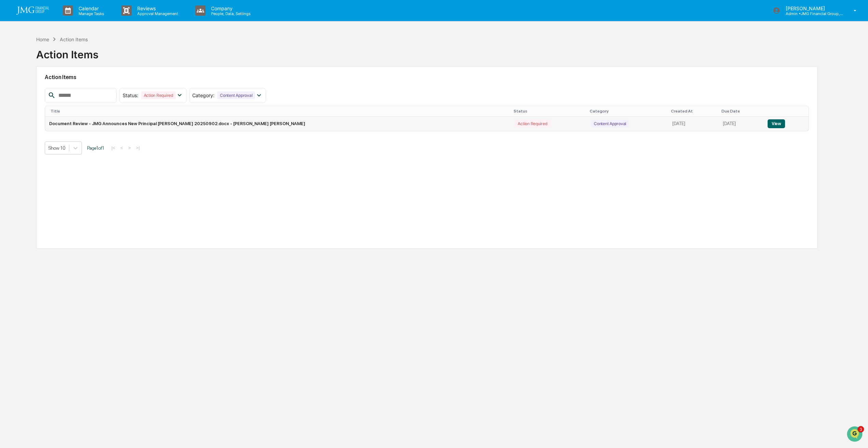  What do you see at coordinates (70, 143) in the screenshot?
I see `span: Attestations` at bounding box center [70, 143].